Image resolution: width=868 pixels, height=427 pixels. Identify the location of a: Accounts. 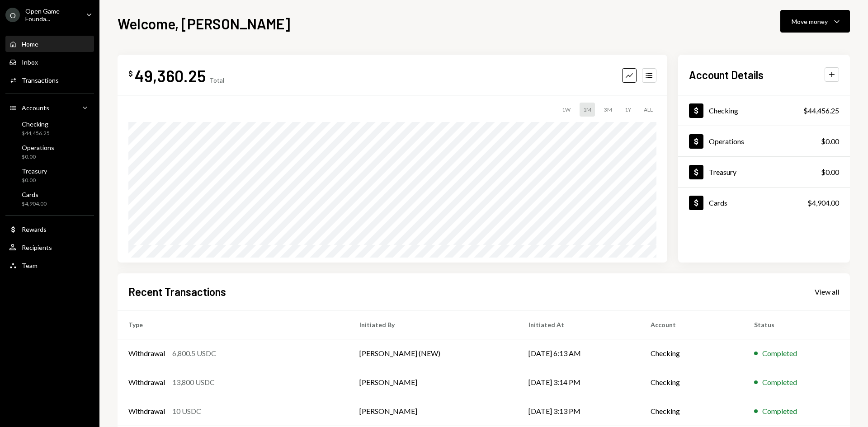
(50, 108).